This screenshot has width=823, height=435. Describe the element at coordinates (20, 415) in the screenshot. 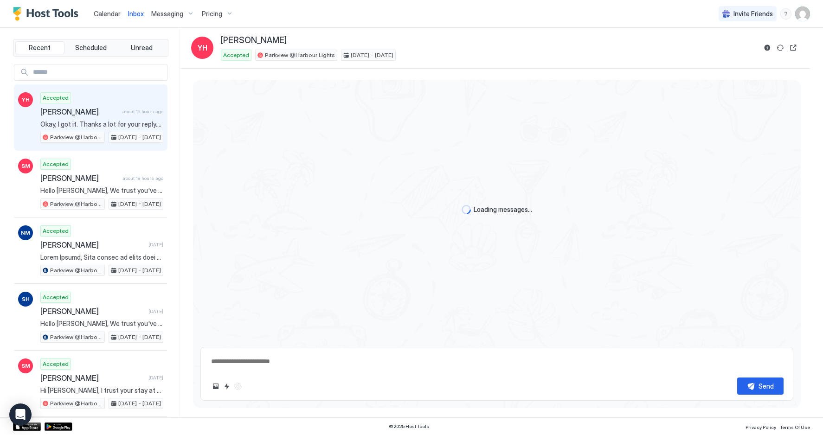

I see `div: Open Intercom Messenger` at that location.